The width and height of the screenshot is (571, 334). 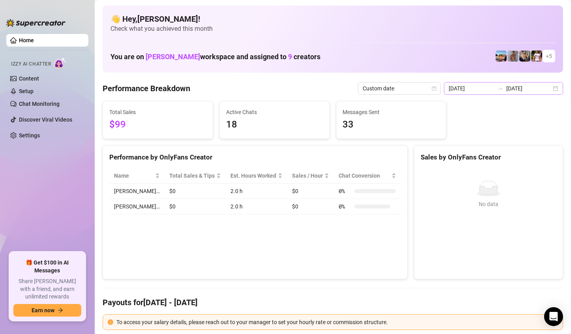 What do you see at coordinates (60, 63) in the screenshot?
I see `img: AI Chatter` at bounding box center [60, 63].